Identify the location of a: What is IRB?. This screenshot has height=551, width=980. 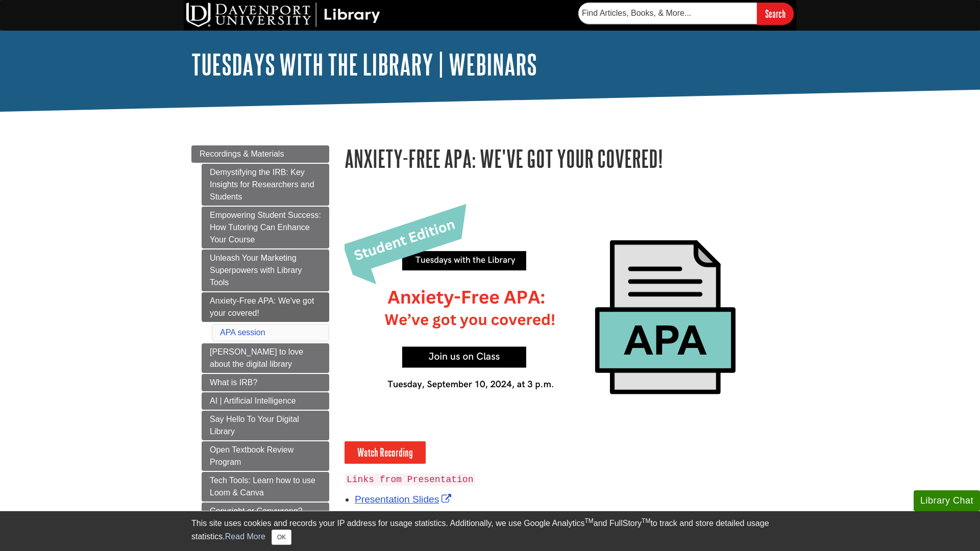
(265, 383).